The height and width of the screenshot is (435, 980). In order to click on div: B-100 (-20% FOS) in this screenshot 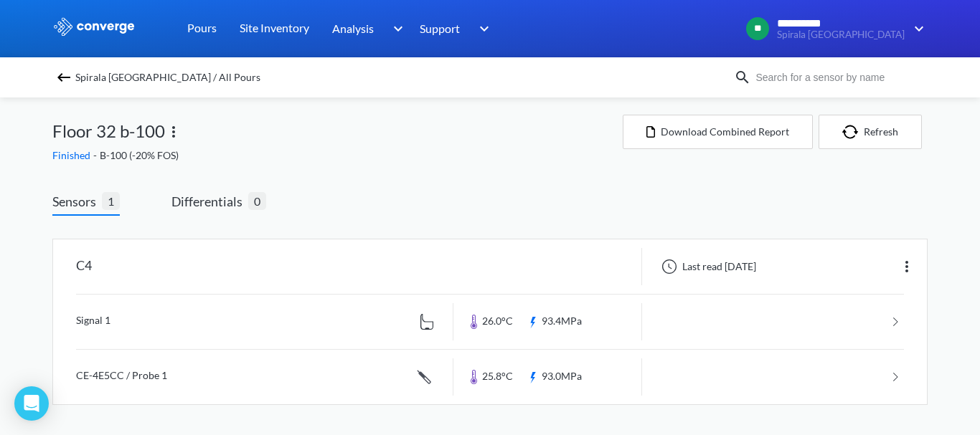, I will do `click(337, 156)`.